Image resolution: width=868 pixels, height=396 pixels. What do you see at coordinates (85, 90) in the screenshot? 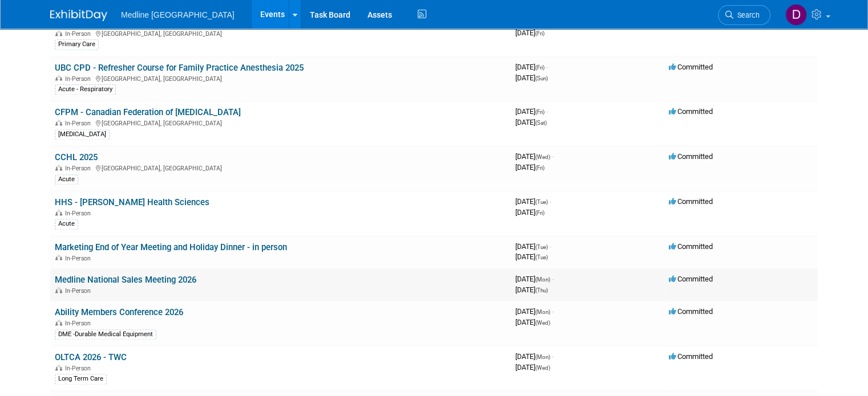
I see `div: Acute - Respiratory` at bounding box center [85, 90].